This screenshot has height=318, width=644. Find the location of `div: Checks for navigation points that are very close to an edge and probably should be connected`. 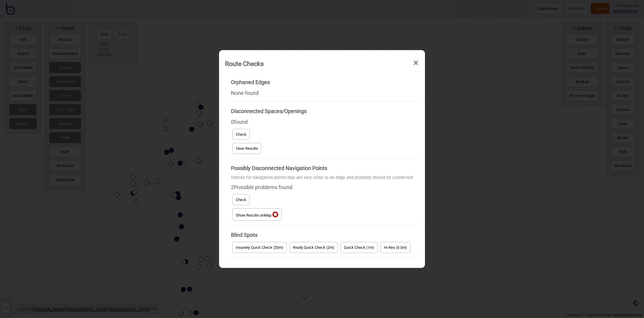

div: Checks for navigation points that are very close to an edge and probably should be connected is located at coordinates (322, 178).